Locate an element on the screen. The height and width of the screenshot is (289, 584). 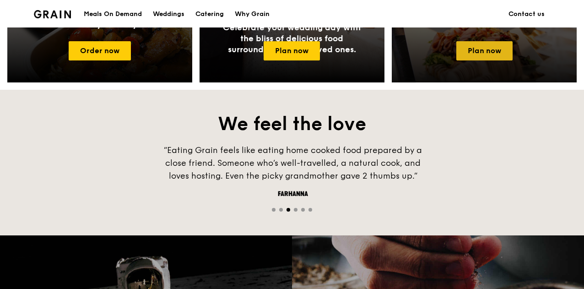
div: Catering is located at coordinates (210, 14).